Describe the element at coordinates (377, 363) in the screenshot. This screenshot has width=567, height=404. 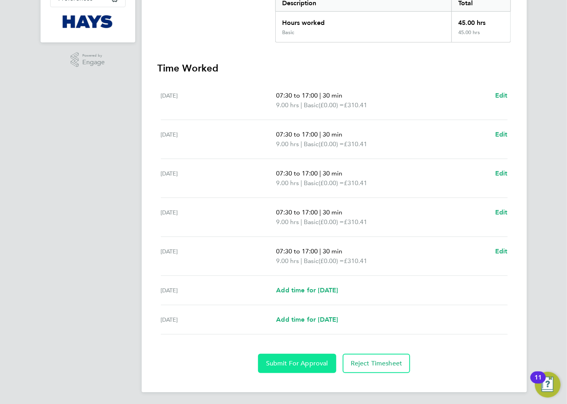
I see `span: Reject Timesheet` at that location.